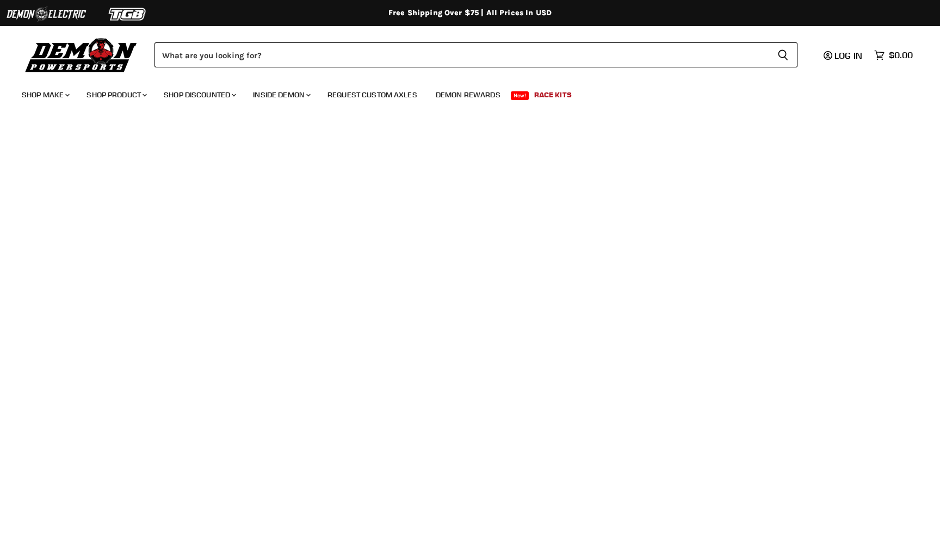  I want to click on input: Search, so click(461, 55).